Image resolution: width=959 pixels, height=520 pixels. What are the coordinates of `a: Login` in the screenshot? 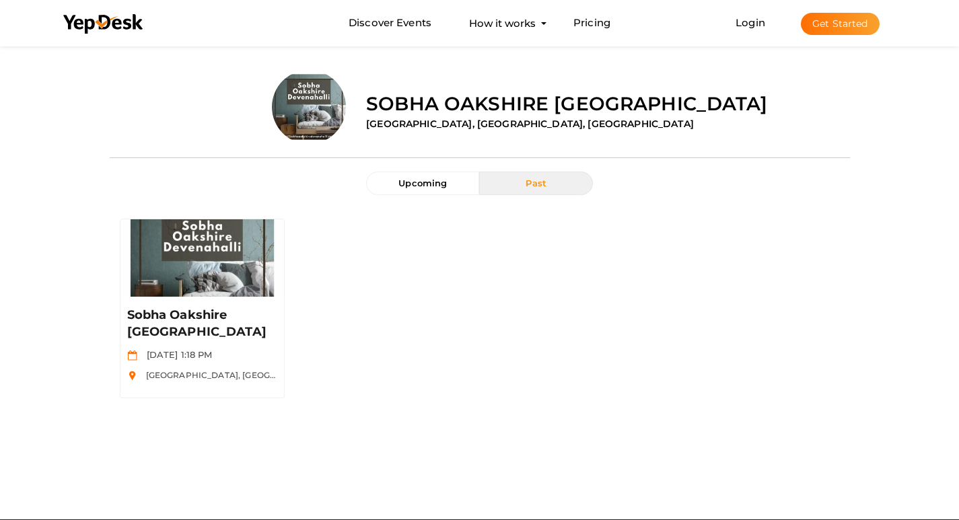 It's located at (750, 22).